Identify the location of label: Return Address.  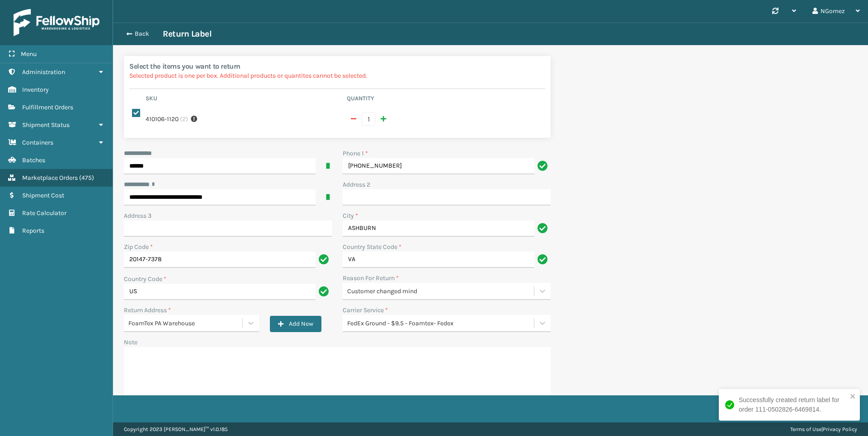
(147, 310).